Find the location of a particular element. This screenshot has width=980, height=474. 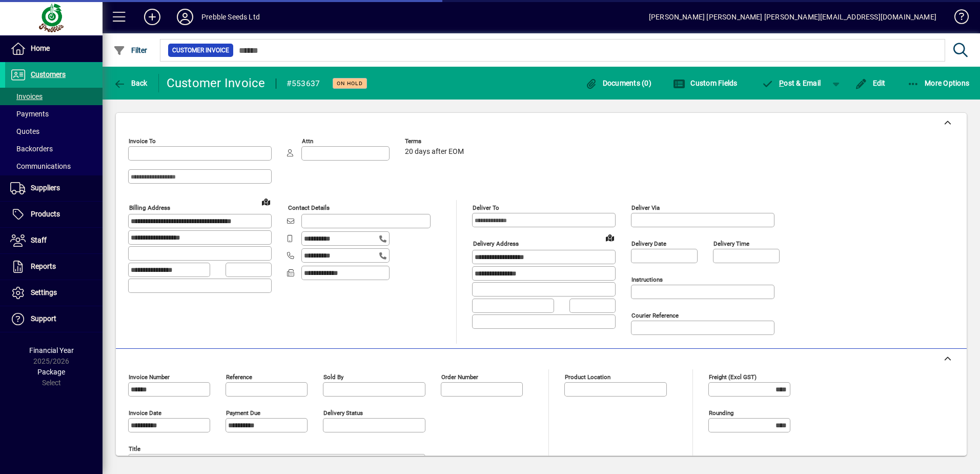

span: Custom Fields is located at coordinates (705, 83).